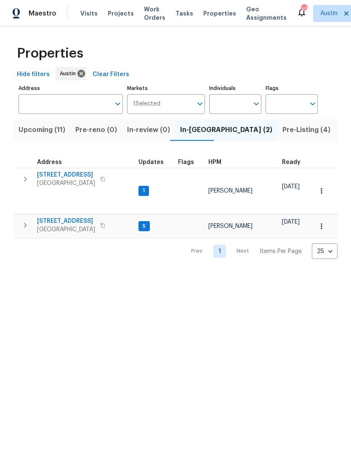 The height and width of the screenshot is (457, 351). What do you see at coordinates (148, 130) in the screenshot?
I see `span: In-review (0)` at bounding box center [148, 130].